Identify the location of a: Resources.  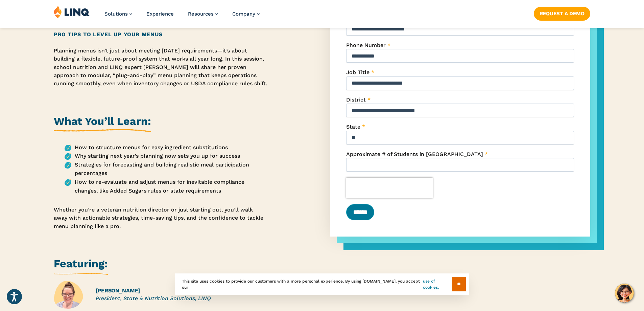
(203, 14).